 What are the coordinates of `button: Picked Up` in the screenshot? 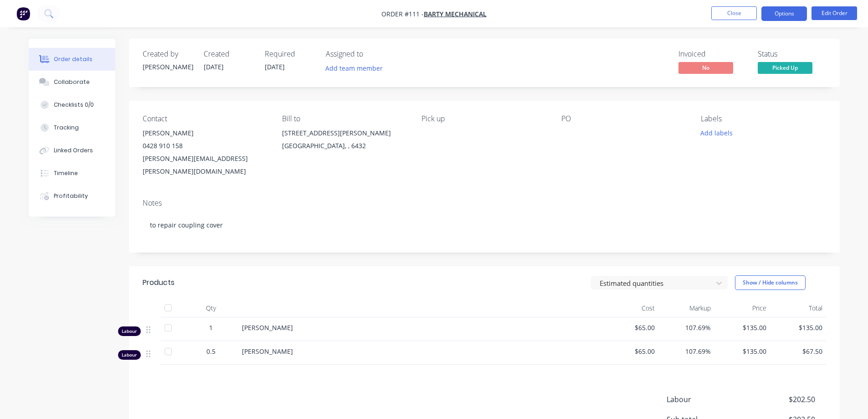 It's located at (785, 69).